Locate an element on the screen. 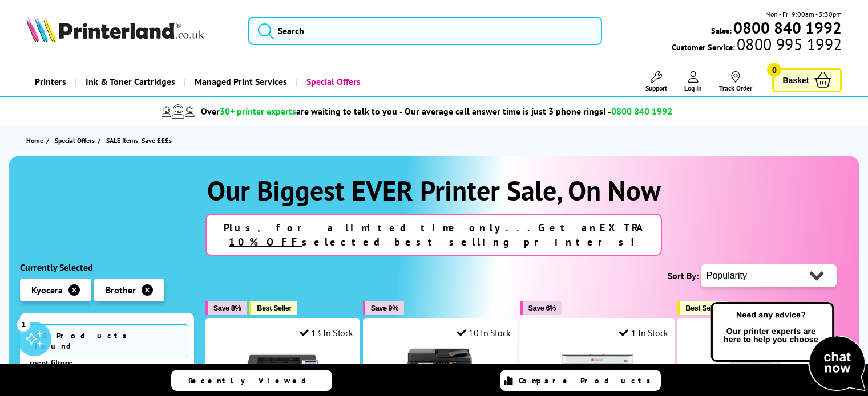  div: Currently Selected is located at coordinates (107, 267).